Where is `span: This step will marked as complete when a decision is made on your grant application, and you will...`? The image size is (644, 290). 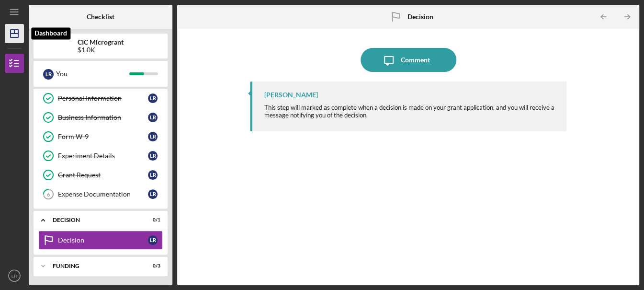
span: This step will marked as complete when a decision is made on your grant application, and you will... is located at coordinates (409, 111).